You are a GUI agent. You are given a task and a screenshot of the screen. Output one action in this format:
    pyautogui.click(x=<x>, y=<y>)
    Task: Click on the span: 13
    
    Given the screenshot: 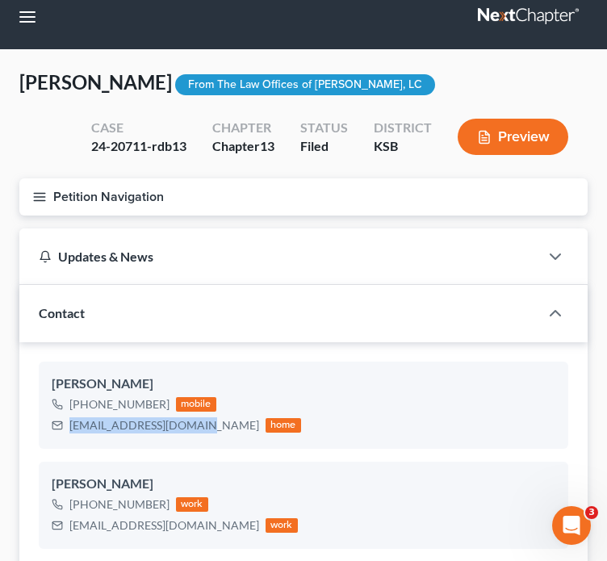 What is the action you would take?
    pyautogui.click(x=267, y=145)
    